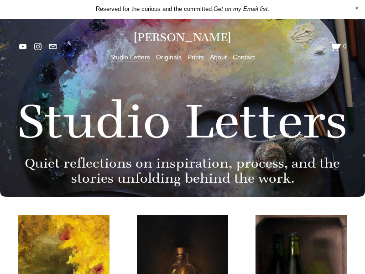 The height and width of the screenshot is (274, 365). I want to click on h3: Quiet reflections on inspiration, process, and the stories unfolding behind the work., so click(182, 170).